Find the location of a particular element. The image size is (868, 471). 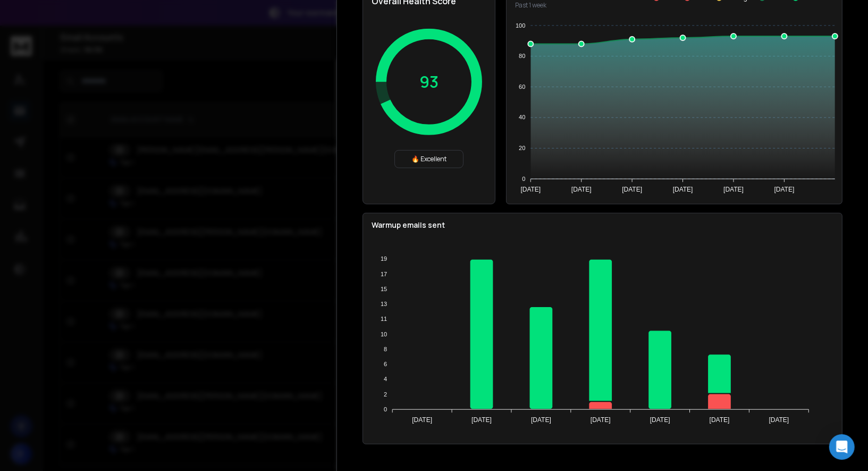

tspan: 60 is located at coordinates (522, 86).